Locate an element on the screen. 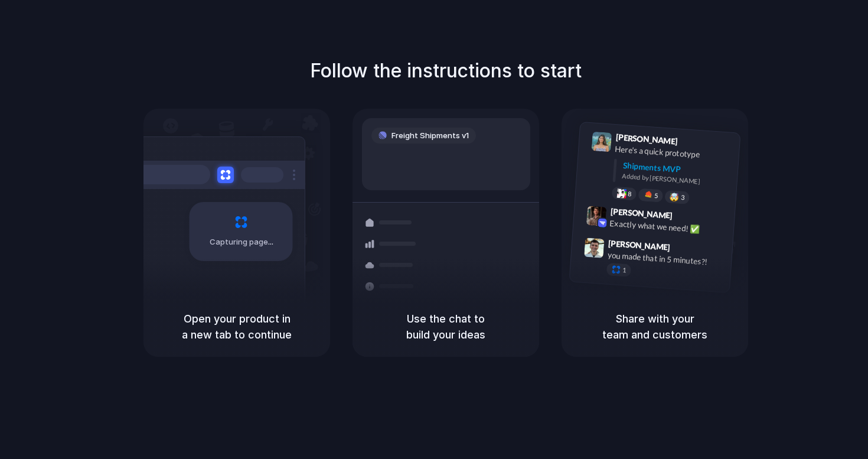 The height and width of the screenshot is (459, 868). h1: Follow the instructions to start is located at coordinates (446, 71).